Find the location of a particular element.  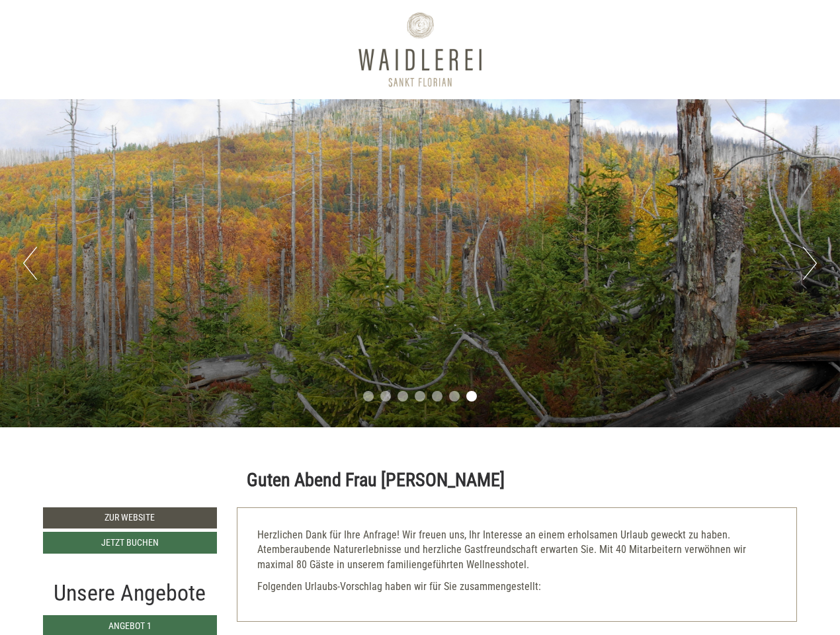

a: Jetzt buchen is located at coordinates (130, 543).